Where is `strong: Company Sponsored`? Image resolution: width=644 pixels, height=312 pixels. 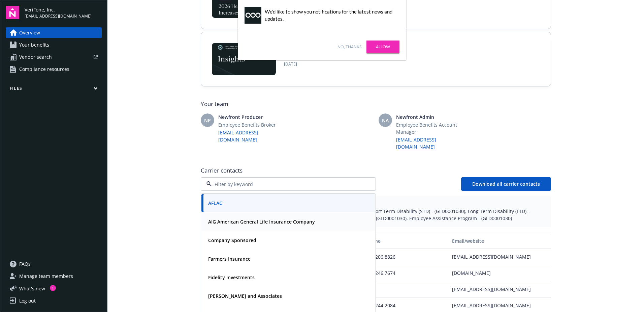
strong: Company Sponsored is located at coordinates (232, 240).